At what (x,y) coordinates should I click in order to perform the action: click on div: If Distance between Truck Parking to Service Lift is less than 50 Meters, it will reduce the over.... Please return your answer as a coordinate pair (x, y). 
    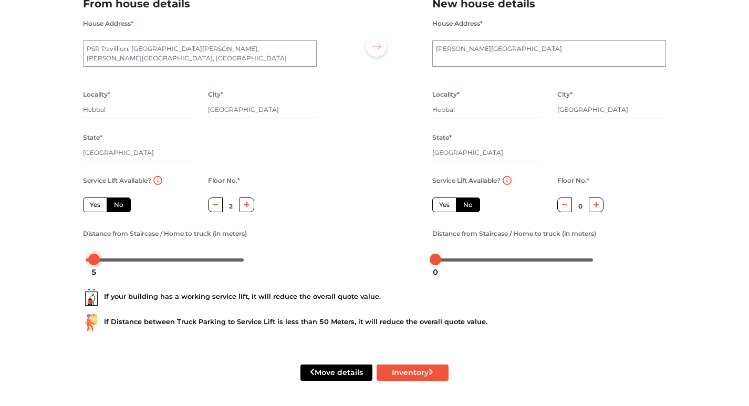
    Looking at the image, I should click on (374, 322).